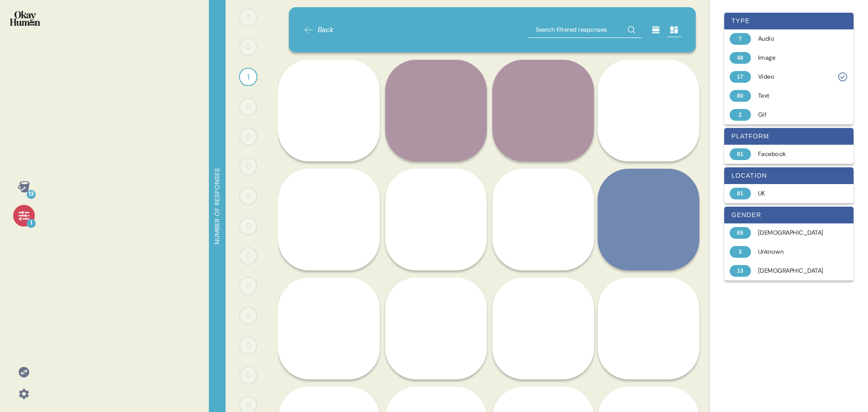 The width and height of the screenshot is (868, 412). Describe the element at coordinates (25, 18) in the screenshot. I see `img: okayhuman.3b1b6348.png` at that location.